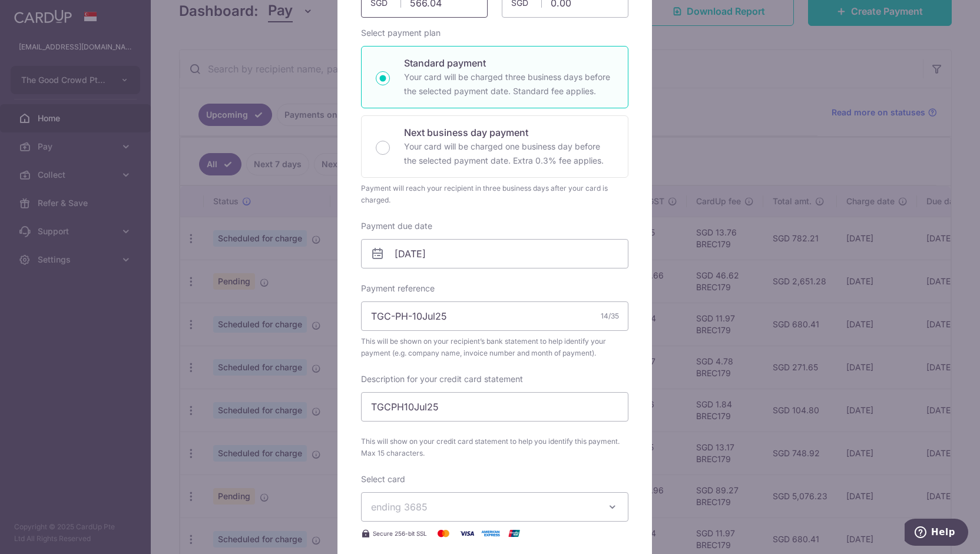 Image resolution: width=980 pixels, height=554 pixels. Describe the element at coordinates (610, 316) in the screenshot. I see `div: 14/35` at that location.